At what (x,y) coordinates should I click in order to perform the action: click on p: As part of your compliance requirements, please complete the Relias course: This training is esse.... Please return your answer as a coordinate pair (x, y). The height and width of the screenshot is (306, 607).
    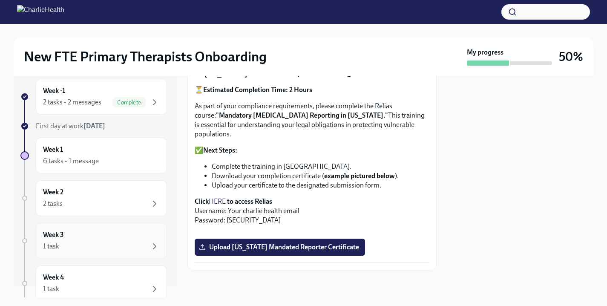
    Looking at the image, I should click on (312, 120).